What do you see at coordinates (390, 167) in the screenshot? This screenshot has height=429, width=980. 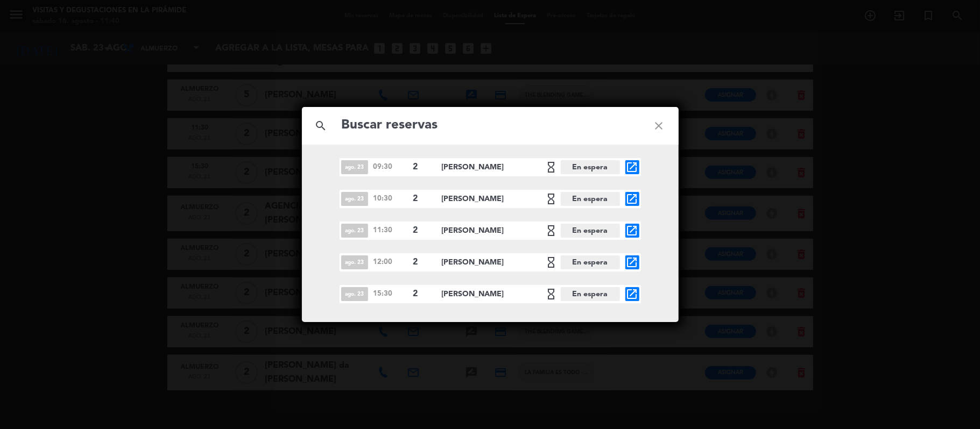 I see `span: 09:30` at bounding box center [390, 167].